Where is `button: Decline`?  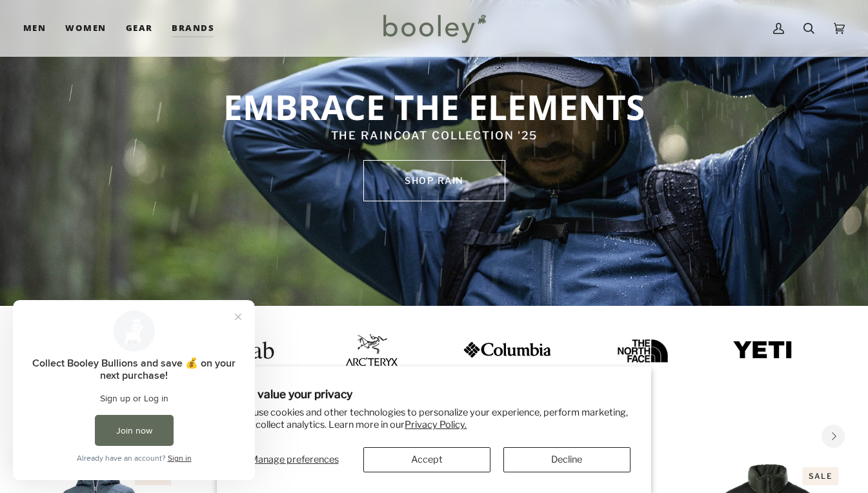 button: Decline is located at coordinates (566, 459).